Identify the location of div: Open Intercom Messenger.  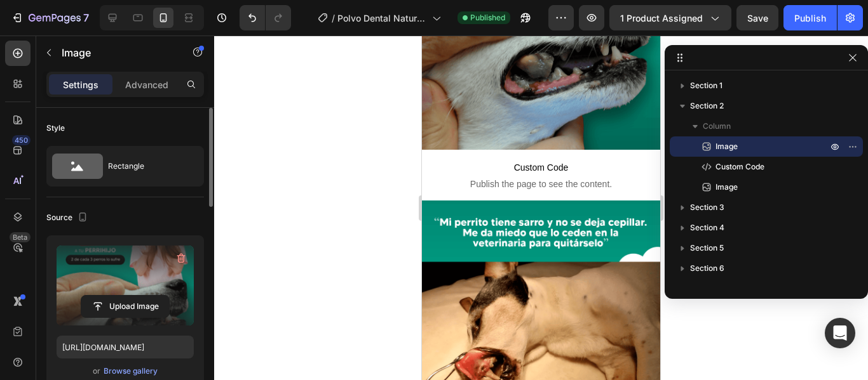
(840, 333).